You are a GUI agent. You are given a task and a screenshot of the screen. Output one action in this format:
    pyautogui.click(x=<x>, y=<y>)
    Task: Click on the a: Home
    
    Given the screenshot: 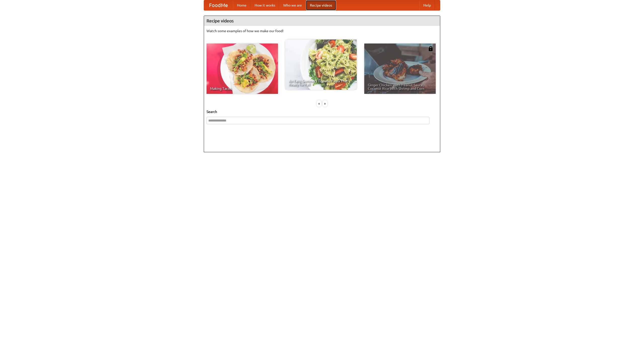 What is the action you would take?
    pyautogui.click(x=242, y=5)
    